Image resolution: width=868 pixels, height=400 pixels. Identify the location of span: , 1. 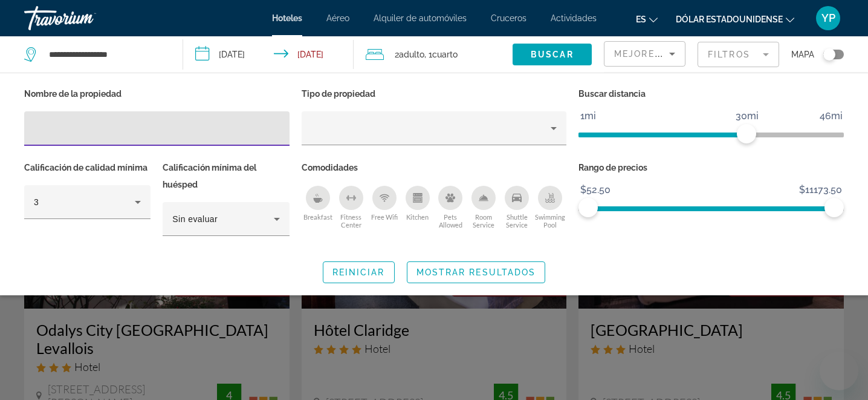
(441, 55).